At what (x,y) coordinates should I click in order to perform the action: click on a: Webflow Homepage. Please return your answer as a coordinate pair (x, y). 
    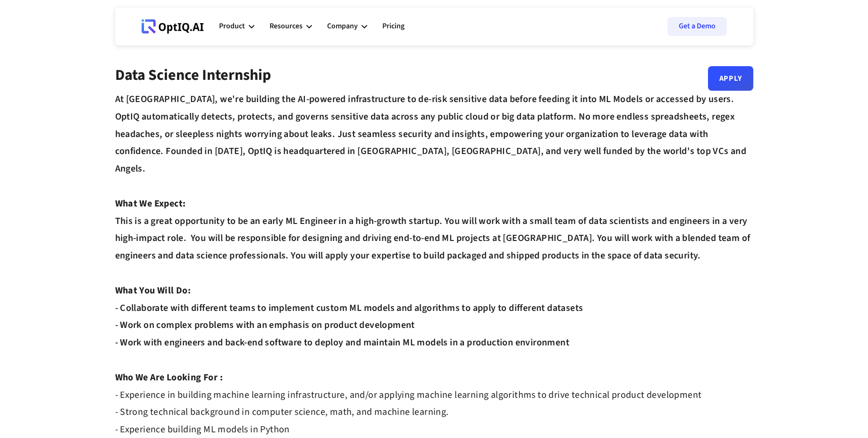
    Looking at the image, I should click on (173, 27).